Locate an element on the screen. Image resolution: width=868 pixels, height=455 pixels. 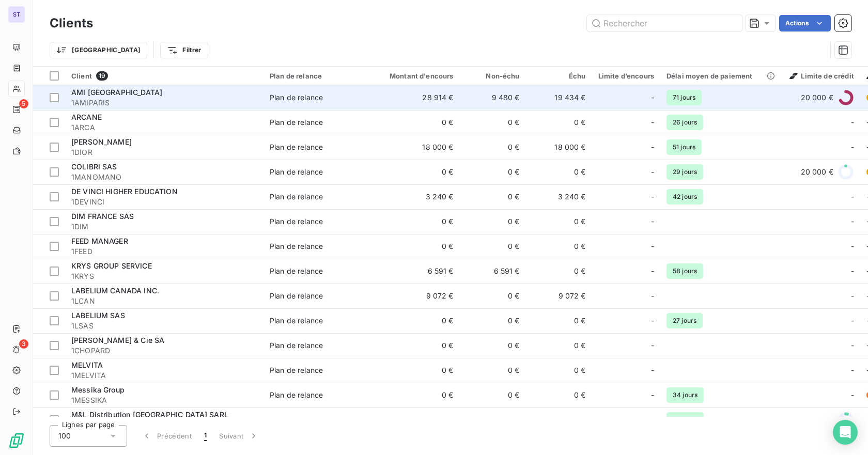
span: 1 is located at coordinates (205, 437).